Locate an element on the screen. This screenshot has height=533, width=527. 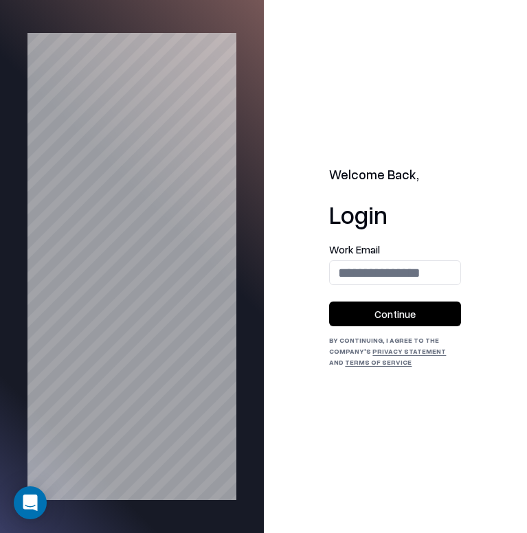
label: Work Email is located at coordinates (395, 249).